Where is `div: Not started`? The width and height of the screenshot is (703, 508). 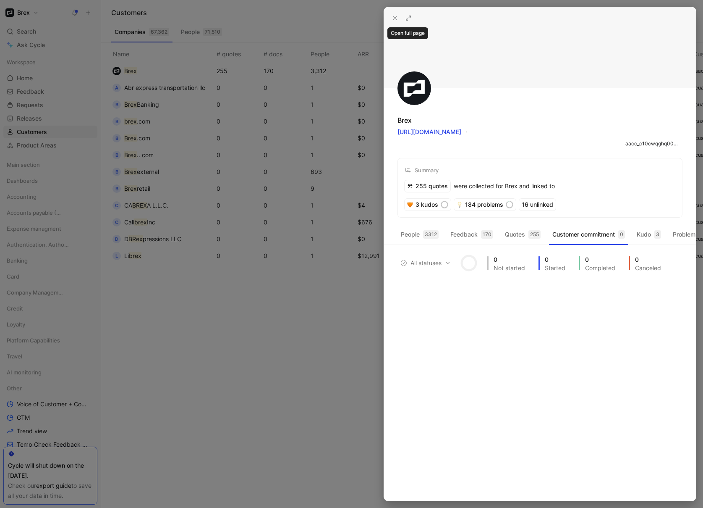 div: Not started is located at coordinates (509, 268).